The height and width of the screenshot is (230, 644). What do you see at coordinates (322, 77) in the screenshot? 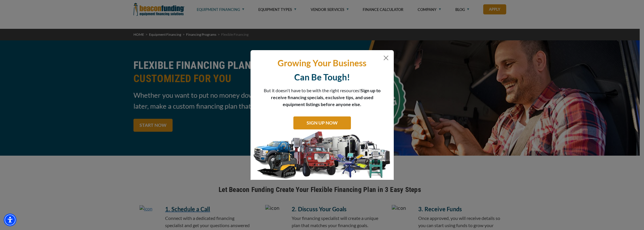
I see `p: Can Be Tough!` at bounding box center [322, 77].